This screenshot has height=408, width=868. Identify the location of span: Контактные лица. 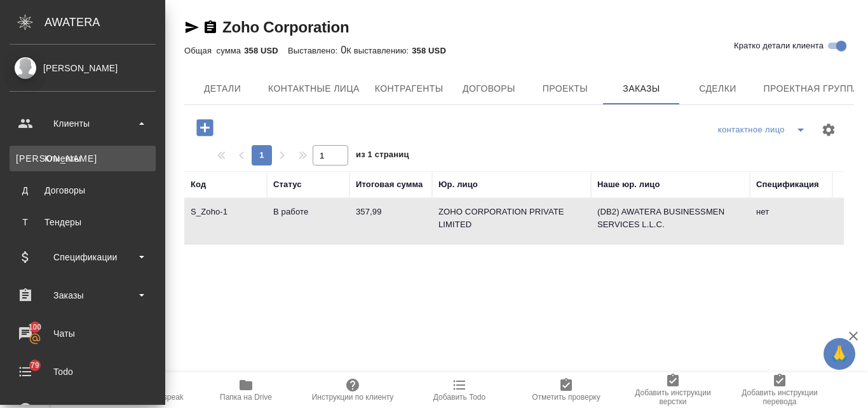
(314, 88).